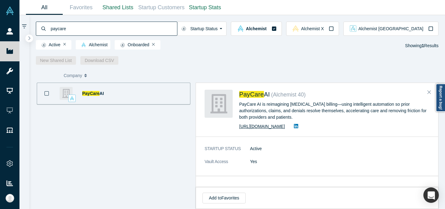 The height and width of the screenshot is (209, 445). Describe the element at coordinates (421, 46) in the screenshot. I see `span: Showing Results` at that location.